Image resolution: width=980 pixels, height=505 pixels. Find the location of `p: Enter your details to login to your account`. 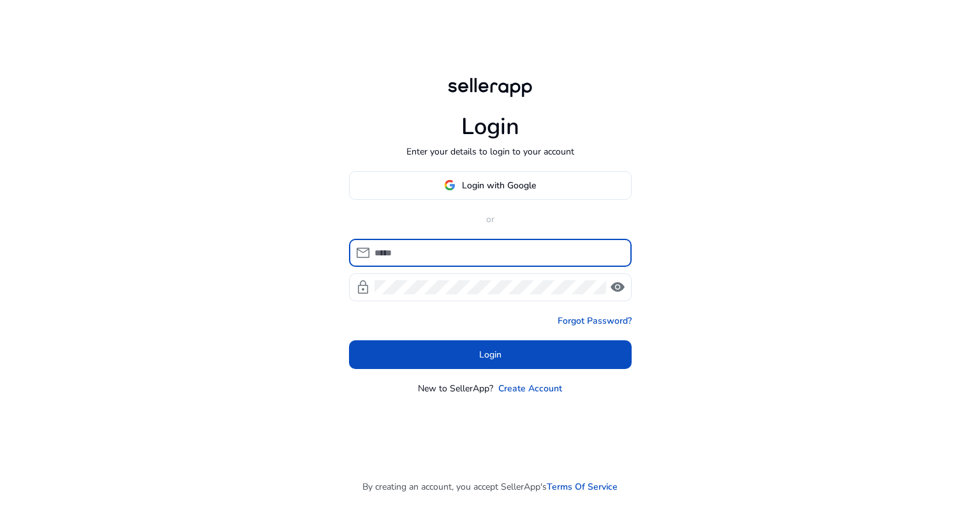

p: Enter your details to login to your account is located at coordinates (490, 152).